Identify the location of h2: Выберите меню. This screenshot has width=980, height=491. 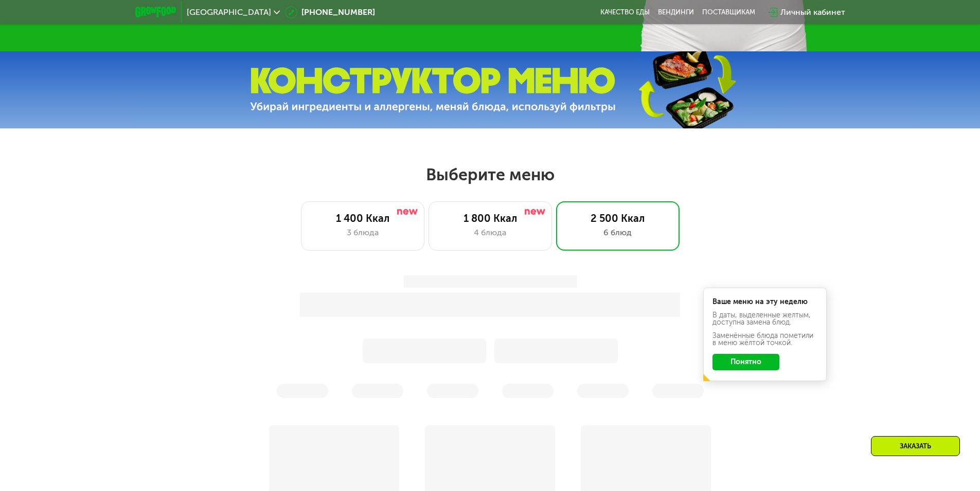
(490, 175).